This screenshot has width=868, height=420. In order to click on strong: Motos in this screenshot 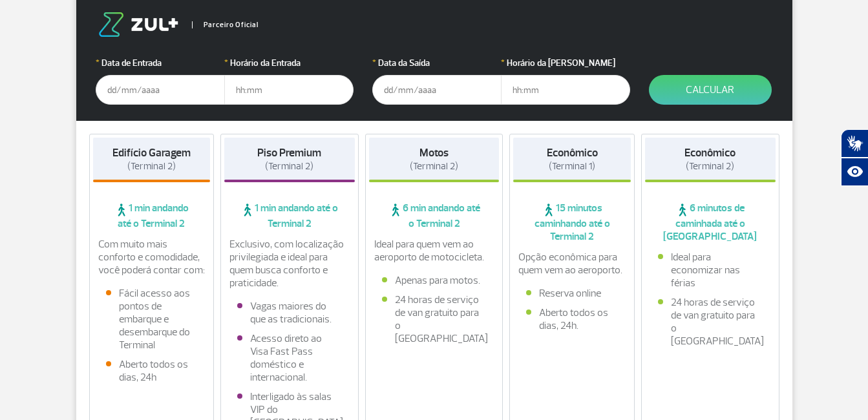, I will do `click(434, 152)`.